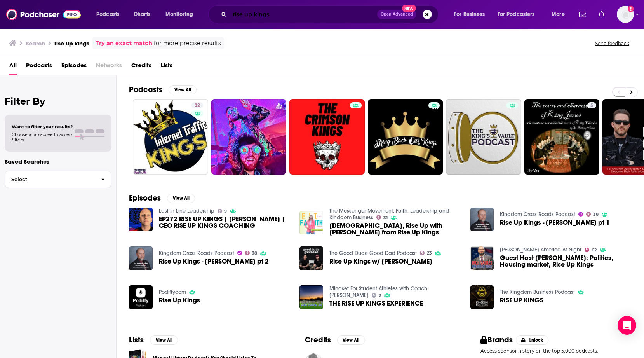  Describe the element at coordinates (43, 15) in the screenshot. I see `img: Podchaser - Follow, Share and Rate Podcasts` at that location.